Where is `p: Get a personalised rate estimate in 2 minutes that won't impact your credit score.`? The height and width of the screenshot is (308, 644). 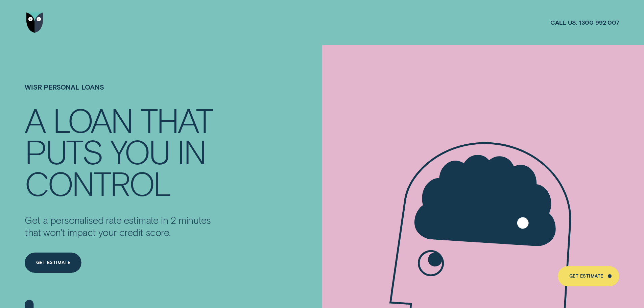 p: Get a personalised rate estimate in 2 minutes that won't impact your credit score. is located at coordinates (122, 226).